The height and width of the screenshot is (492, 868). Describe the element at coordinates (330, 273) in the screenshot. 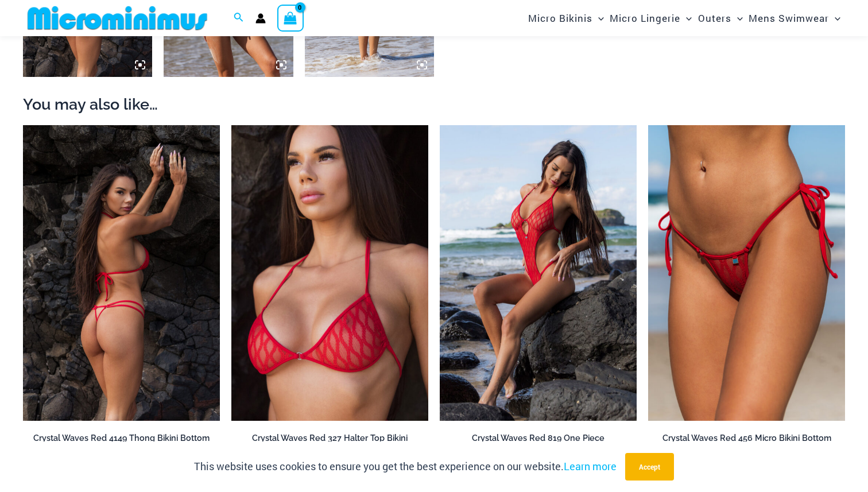

I see `a: Crystal Waves 327 Halter Top 01Crystal Waves 327 Halter Top 4149 Thong 01Crystal Waves 327 Halter...` at that location.